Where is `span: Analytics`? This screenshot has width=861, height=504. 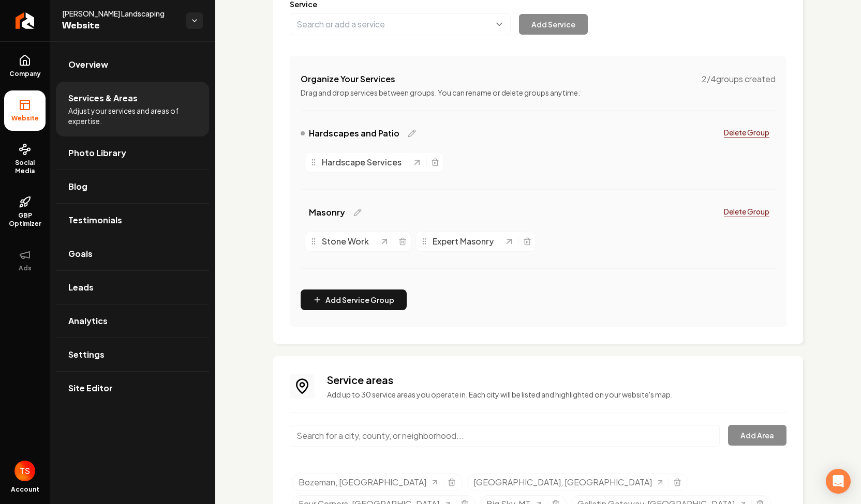 span: Analytics is located at coordinates (88, 321).